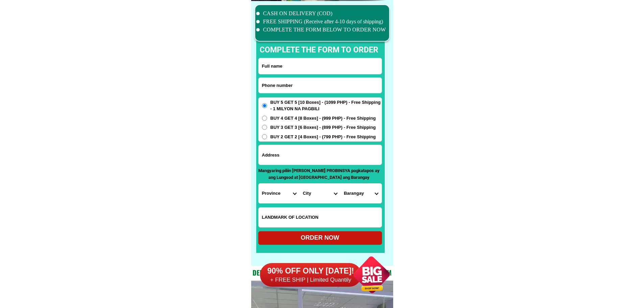 This screenshot has width=644, height=308. I want to click on h6: + FREE SHIP | Limited Quantily, so click(310, 280).